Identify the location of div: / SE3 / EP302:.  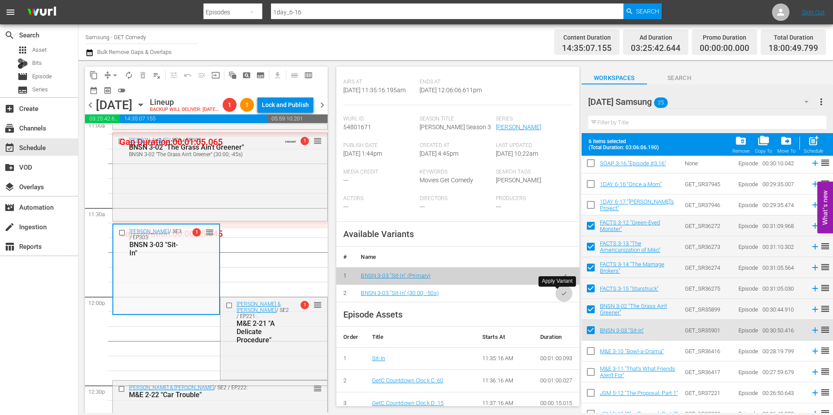
(205, 147).